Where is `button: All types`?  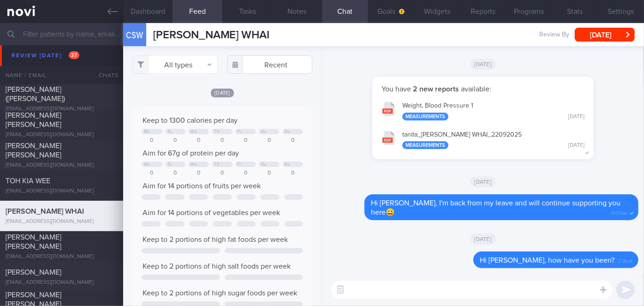 button: All types is located at coordinates (175, 65).